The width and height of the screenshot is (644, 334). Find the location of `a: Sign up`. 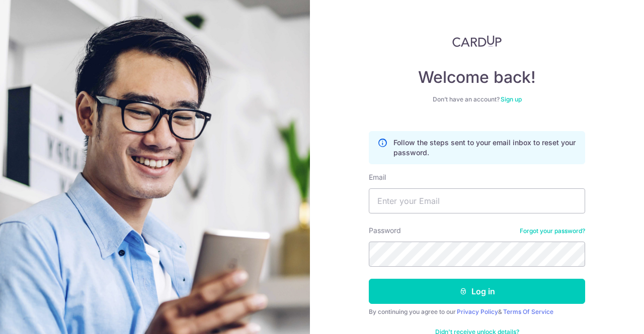

a: Sign up is located at coordinates (511, 99).